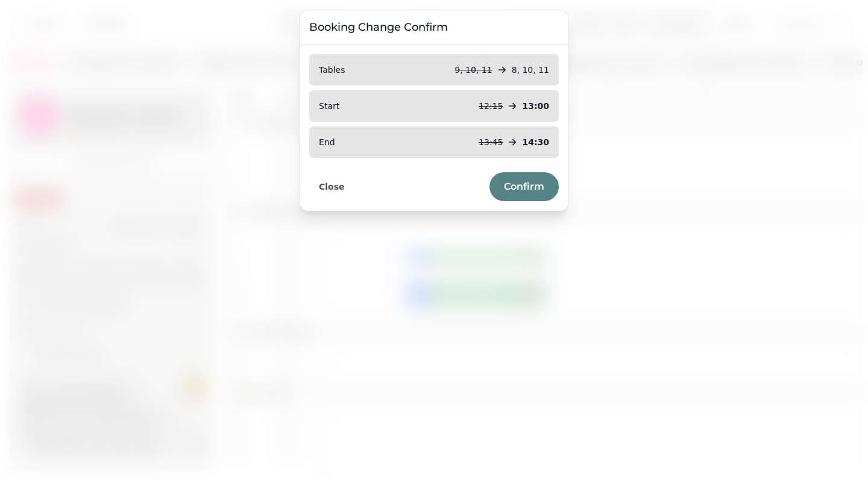 The image size is (868, 480). I want to click on p: 12:15, so click(490, 106).